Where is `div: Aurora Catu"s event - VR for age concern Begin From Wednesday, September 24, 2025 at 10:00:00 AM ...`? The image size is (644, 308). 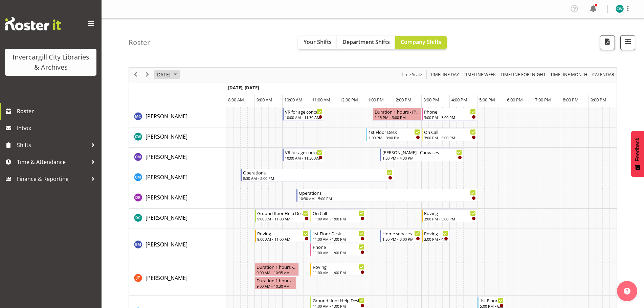 div: Aurora Catu"s event - VR for age concern Begin From Wednesday, September 24, 2025 at 10:00:00 AM ... is located at coordinates (303, 114).